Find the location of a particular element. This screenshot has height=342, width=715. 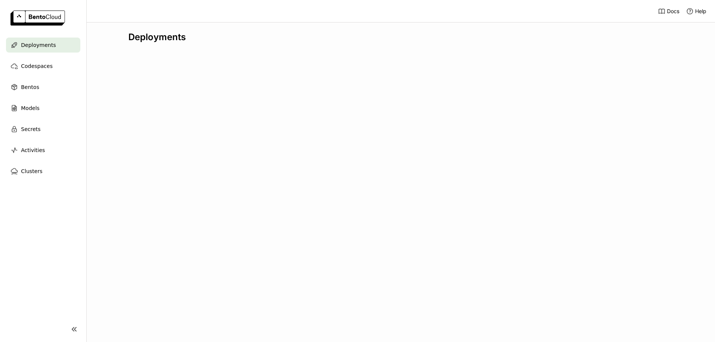

span: Models is located at coordinates (30, 108).